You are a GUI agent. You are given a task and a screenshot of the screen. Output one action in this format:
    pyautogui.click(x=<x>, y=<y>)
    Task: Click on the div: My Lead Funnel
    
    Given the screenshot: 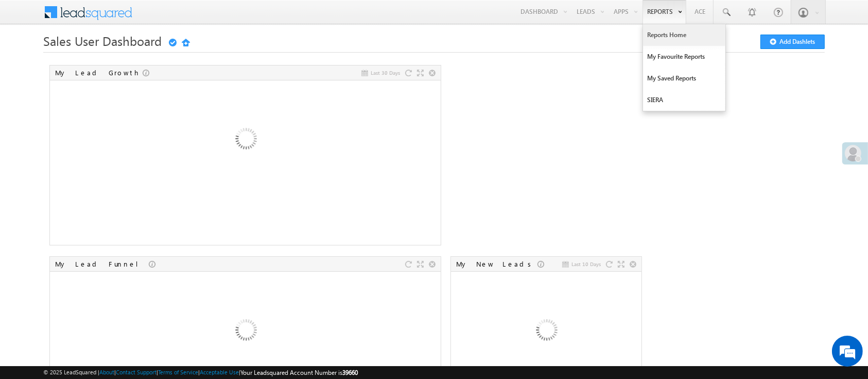 What is the action you would take?
    pyautogui.click(x=101, y=264)
    